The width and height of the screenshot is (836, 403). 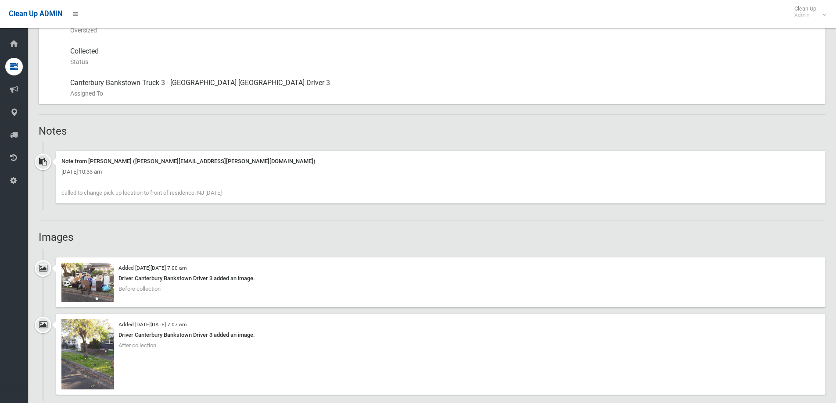 What do you see at coordinates (444, 30) in the screenshot?
I see `small: Oversized` at bounding box center [444, 30].